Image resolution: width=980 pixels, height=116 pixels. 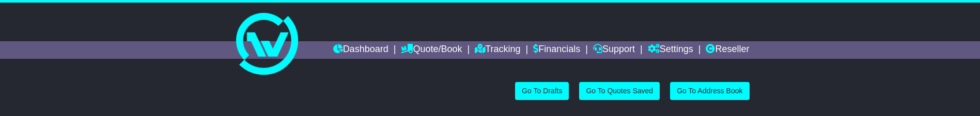 I want to click on a: Settings, so click(x=670, y=50).